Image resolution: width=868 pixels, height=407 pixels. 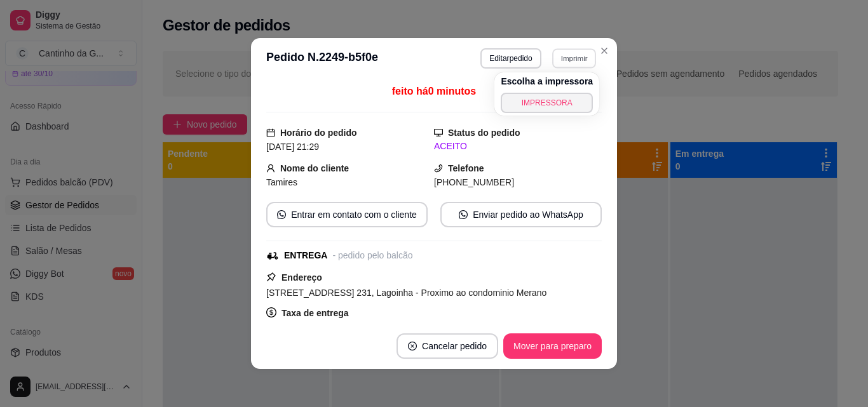 What do you see at coordinates (465, 168) in the screenshot?
I see `strong: Telefone` at bounding box center [465, 168].